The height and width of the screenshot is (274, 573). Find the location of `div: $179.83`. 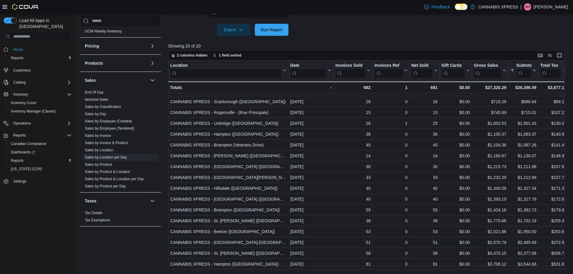

div: $179.83 is located at coordinates (553, 210).